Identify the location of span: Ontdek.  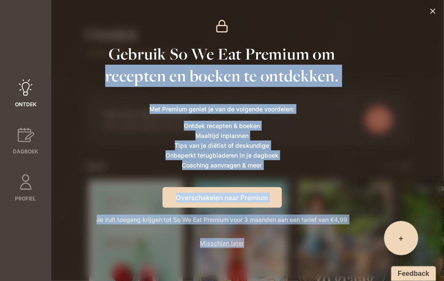
(26, 104).